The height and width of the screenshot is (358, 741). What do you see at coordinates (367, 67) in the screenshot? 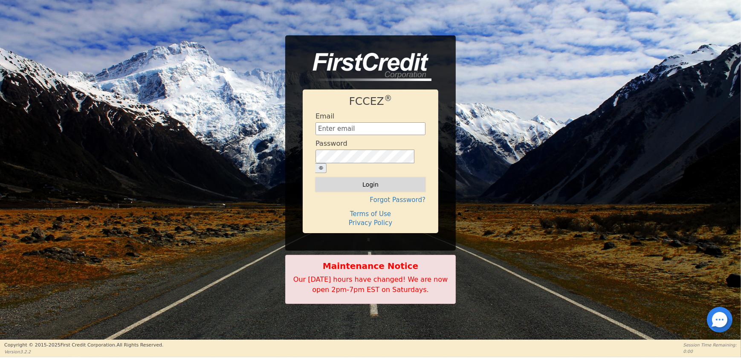
I see `img: logo-CMu_cnol.png` at bounding box center [367, 67].